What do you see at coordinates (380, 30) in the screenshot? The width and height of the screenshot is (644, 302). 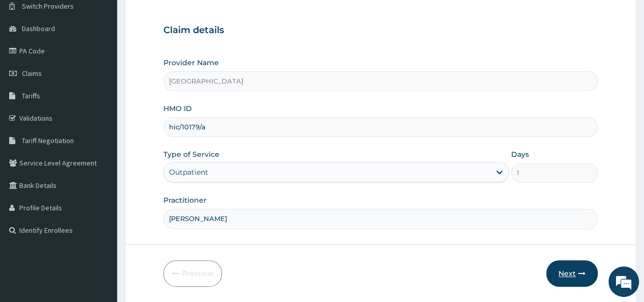 I see `h3: Claim details` at bounding box center [380, 30].